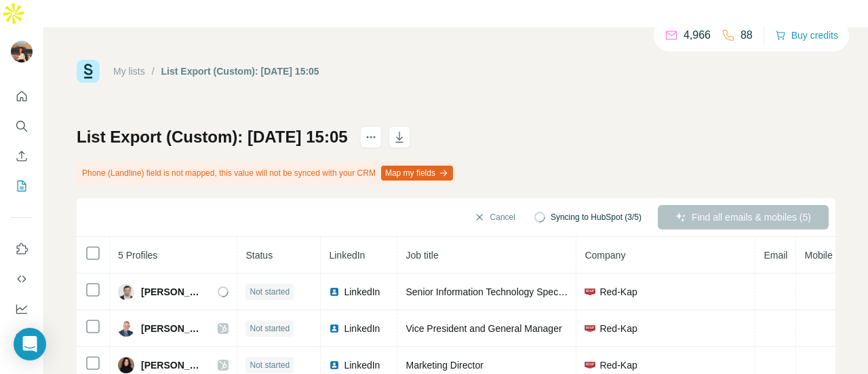  Describe the element at coordinates (266, 173) in the screenshot. I see `div: Phone (Landline) field is not mapped, this value will not be synced with your CRM` at that location.